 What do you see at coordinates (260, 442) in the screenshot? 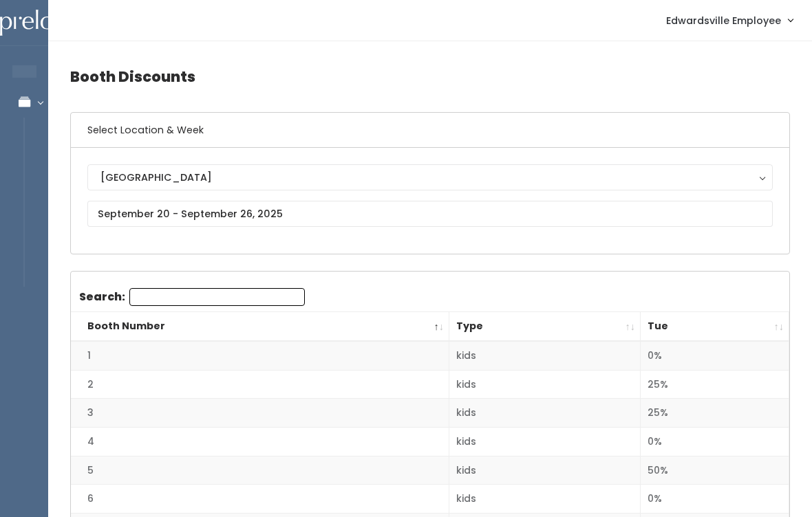
I see `td: 4` at bounding box center [260, 442].